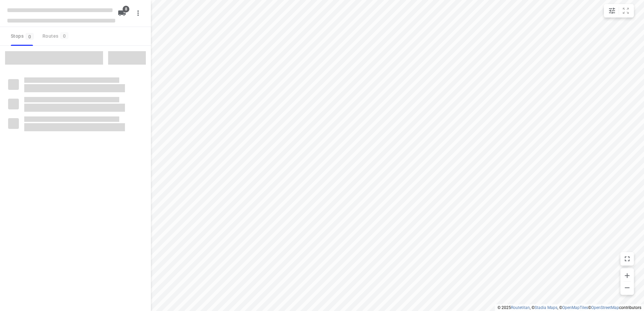 Image resolution: width=644 pixels, height=311 pixels. Describe the element at coordinates (569, 308) in the screenshot. I see `li: © 2025 , © , © © contributors` at that location.